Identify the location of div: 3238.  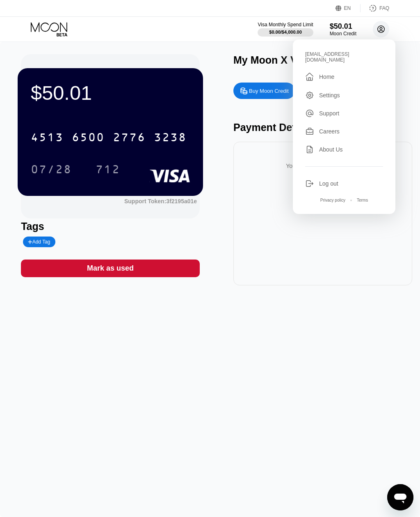
(170, 138).